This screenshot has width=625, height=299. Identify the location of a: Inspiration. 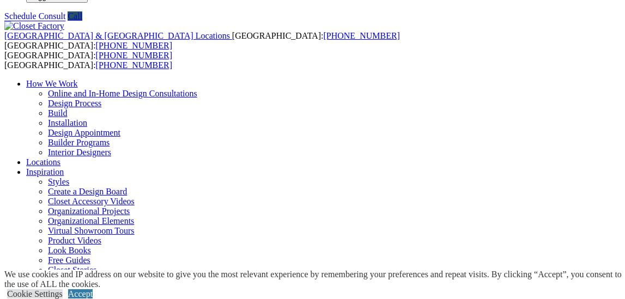
(45, 172).